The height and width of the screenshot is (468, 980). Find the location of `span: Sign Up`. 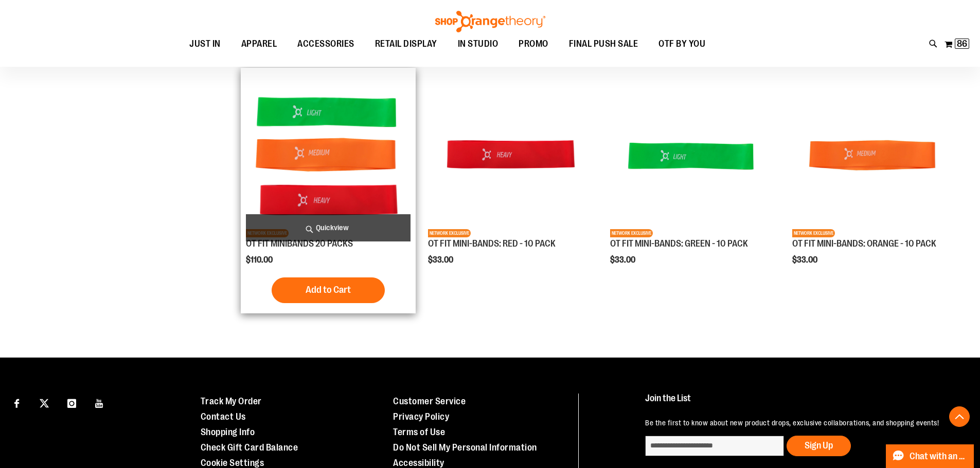

span: Sign Up is located at coordinates (818, 445).